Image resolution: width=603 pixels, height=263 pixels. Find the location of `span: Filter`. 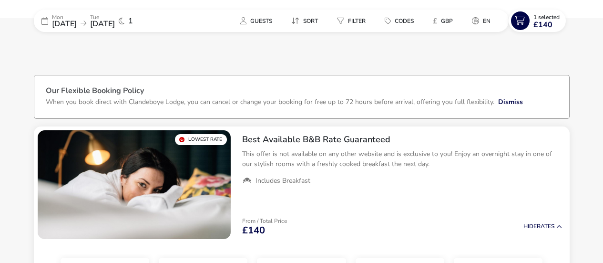

span: Filter is located at coordinates (357, 21).